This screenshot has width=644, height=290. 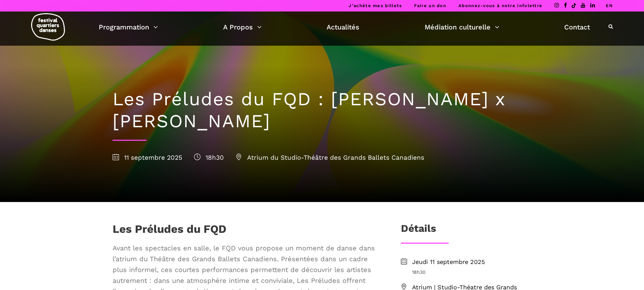 What do you see at coordinates (48, 27) in the screenshot?
I see `img: logo-fqd-med` at bounding box center [48, 27].